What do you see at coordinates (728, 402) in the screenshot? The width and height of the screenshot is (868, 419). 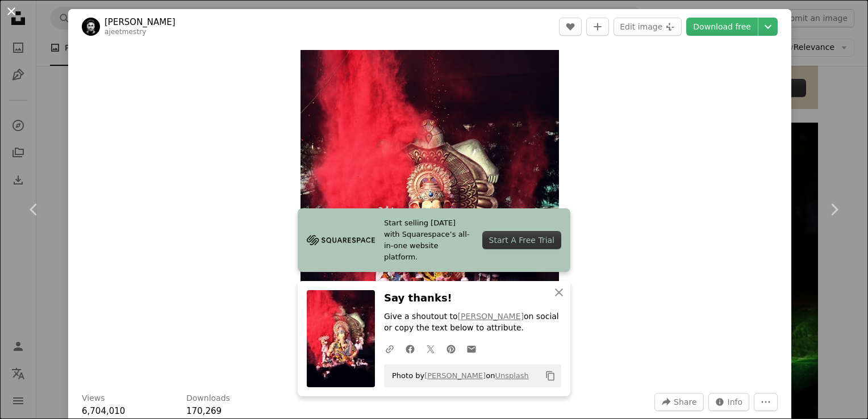 I see `button: Stats about this image` at bounding box center [728, 402].